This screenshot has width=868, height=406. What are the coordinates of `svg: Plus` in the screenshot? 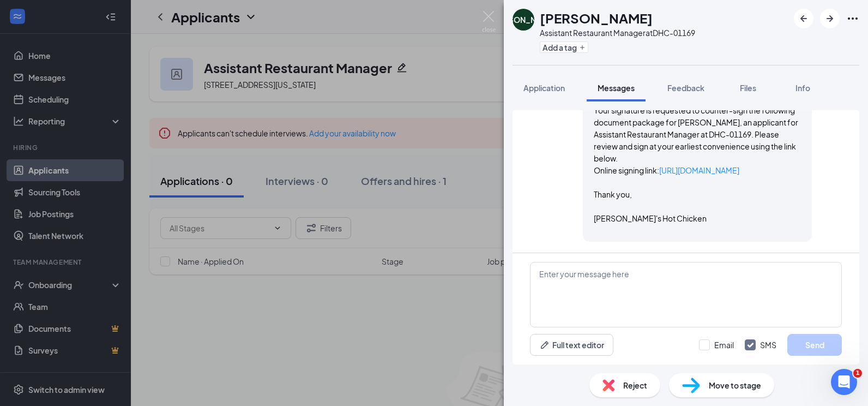 It's located at (583, 47).